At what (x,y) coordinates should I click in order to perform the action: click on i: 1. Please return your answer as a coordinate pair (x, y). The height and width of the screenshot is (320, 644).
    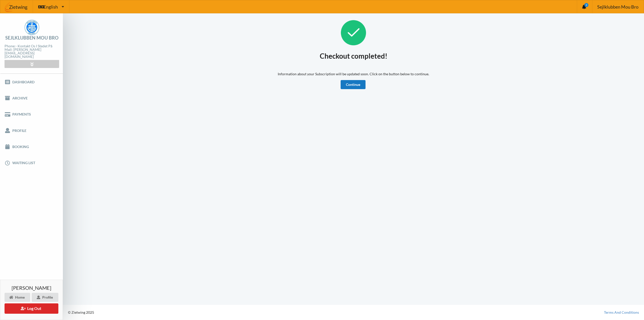
    Looking at the image, I should click on (586, 5).